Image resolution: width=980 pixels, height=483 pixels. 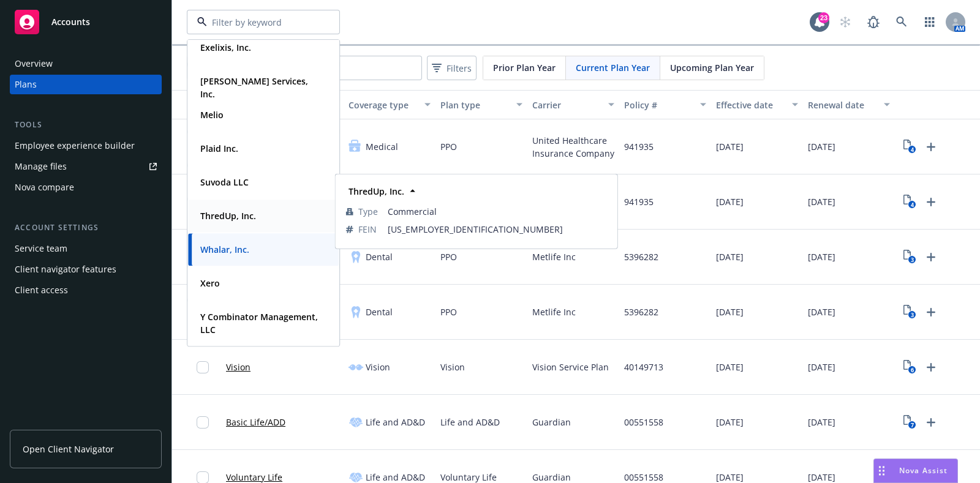 What do you see at coordinates (390, 105) in the screenshot?
I see `button: Coverage type` at bounding box center [390, 105].